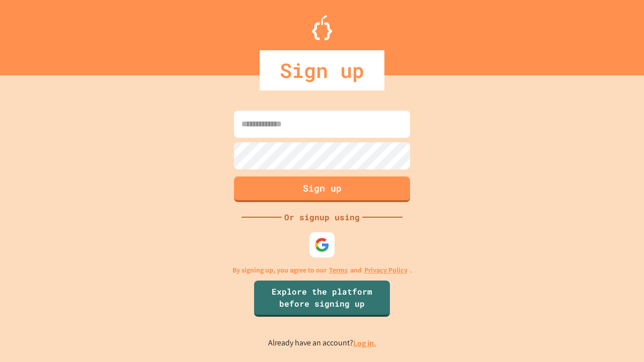  I want to click on a: Privacy Policy, so click(386, 270).